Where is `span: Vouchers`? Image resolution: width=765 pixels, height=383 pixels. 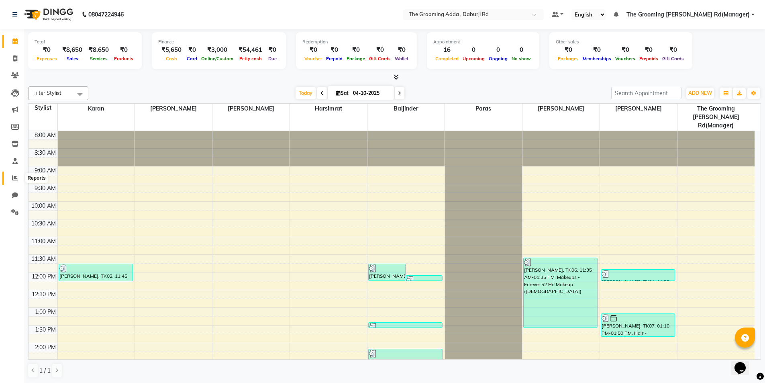 span: Vouchers is located at coordinates (625, 59).